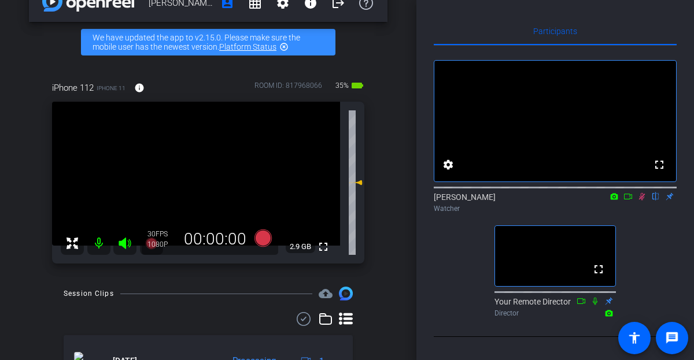 Image resolution: width=694 pixels, height=360 pixels. What do you see at coordinates (288, 88) in the screenshot?
I see `div: ROOM ID: 817968066` at bounding box center [288, 88].